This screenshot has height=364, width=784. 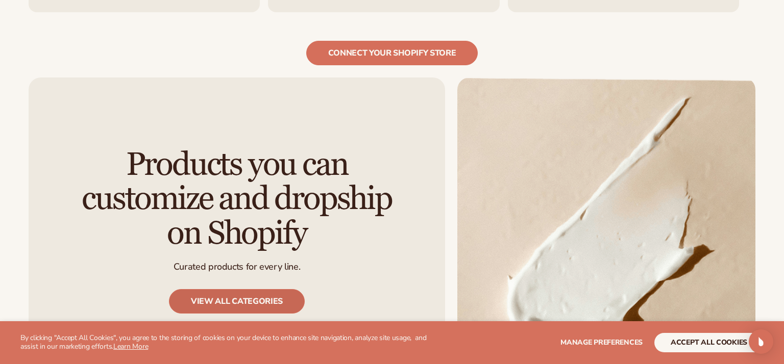 What do you see at coordinates (601, 342) in the screenshot?
I see `span: Manage preferences` at bounding box center [601, 342].